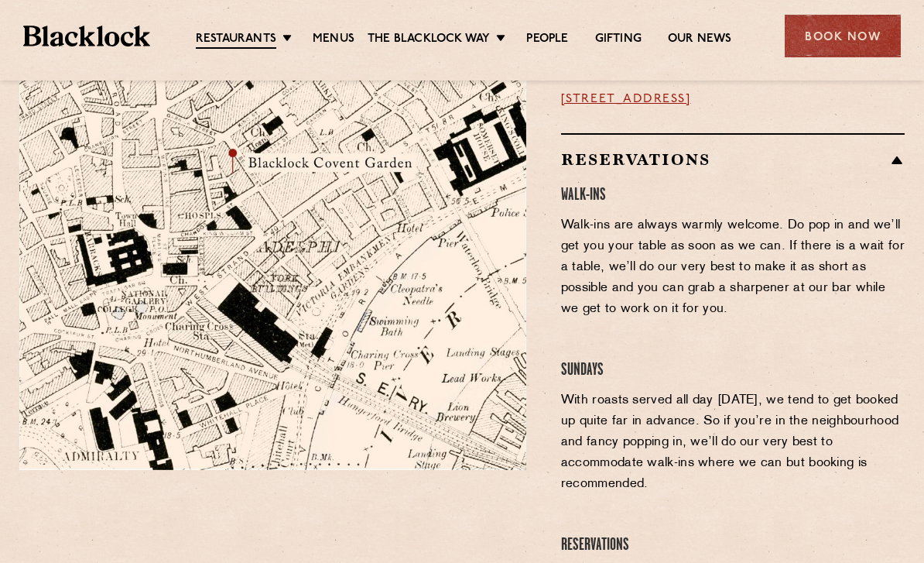 The height and width of the screenshot is (563, 924). What do you see at coordinates (733, 267) in the screenshot?
I see `p: Walk-ins are always warmly welcome. Do pop in and we’ll get you your table as soon as we can. If ...` at bounding box center [733, 267].